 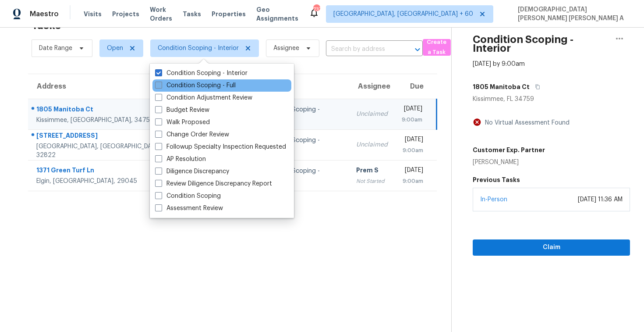 I want to click on h5: 1805 Manitoba Ct, so click(x=501, y=87).